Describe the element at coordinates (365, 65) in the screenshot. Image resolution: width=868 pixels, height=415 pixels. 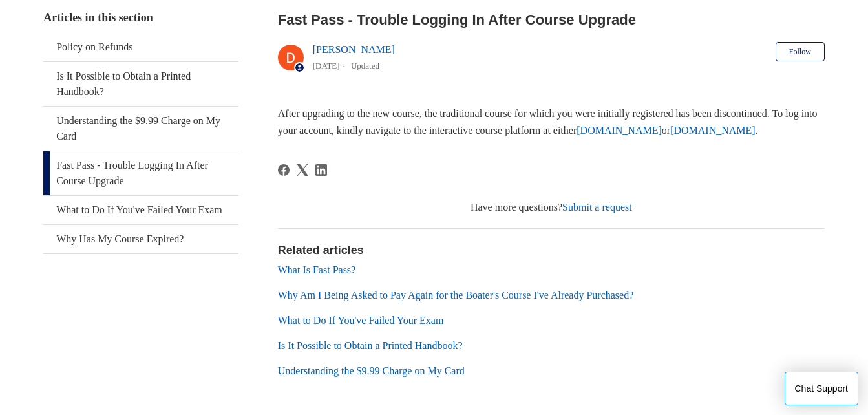
I see `li: Updated` at that location.